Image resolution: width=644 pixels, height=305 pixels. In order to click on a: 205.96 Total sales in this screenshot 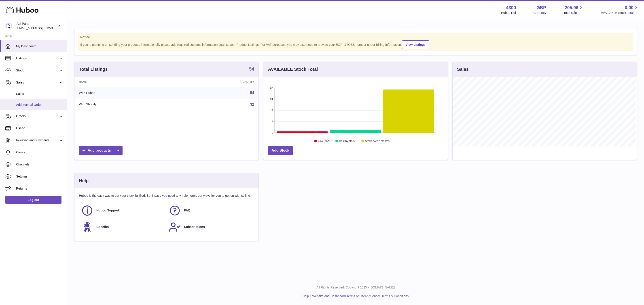, I will do `click(573, 10)`.